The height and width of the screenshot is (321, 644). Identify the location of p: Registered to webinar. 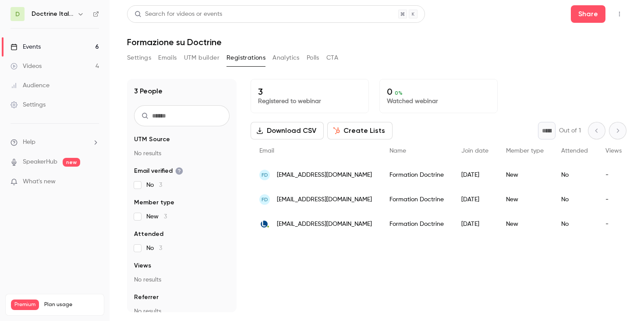
(310, 101).